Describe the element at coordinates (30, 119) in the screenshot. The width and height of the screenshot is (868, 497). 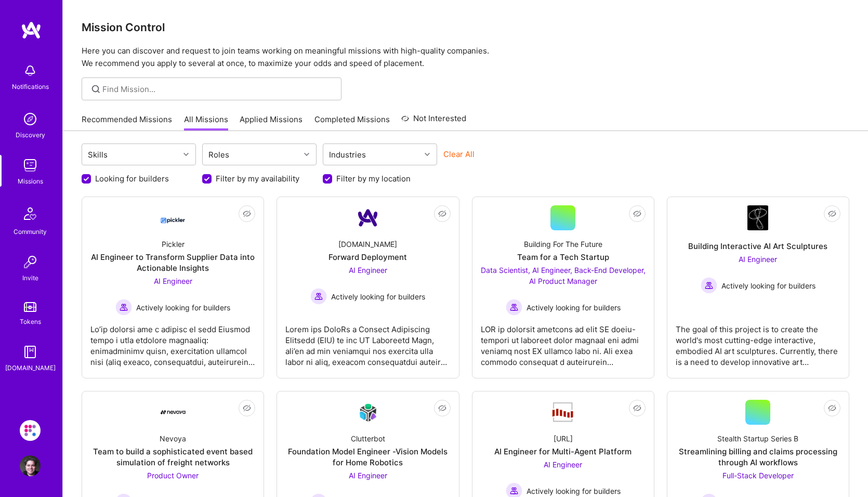
I see `img: discovery` at that location.